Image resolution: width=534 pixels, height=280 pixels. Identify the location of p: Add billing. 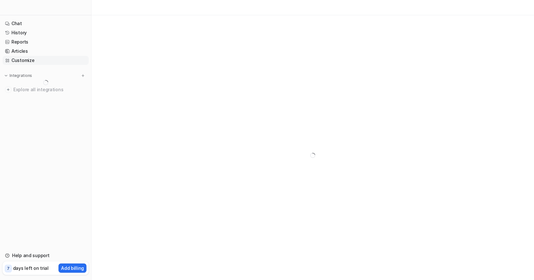
(72, 268).